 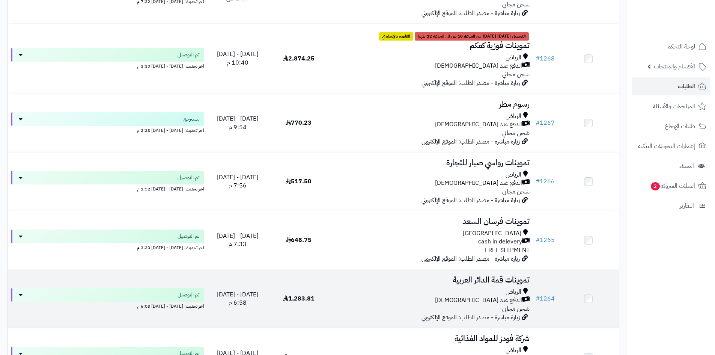 I want to click on a: المراجعات والأسئلة, so click(x=671, y=106).